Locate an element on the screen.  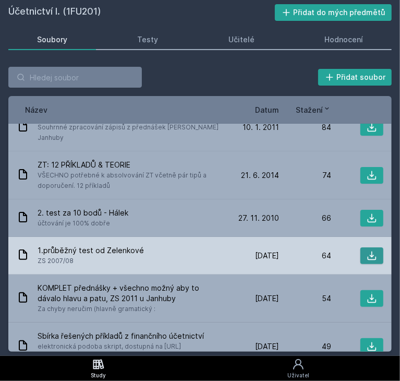
div: 54 is located at coordinates (305, 298).